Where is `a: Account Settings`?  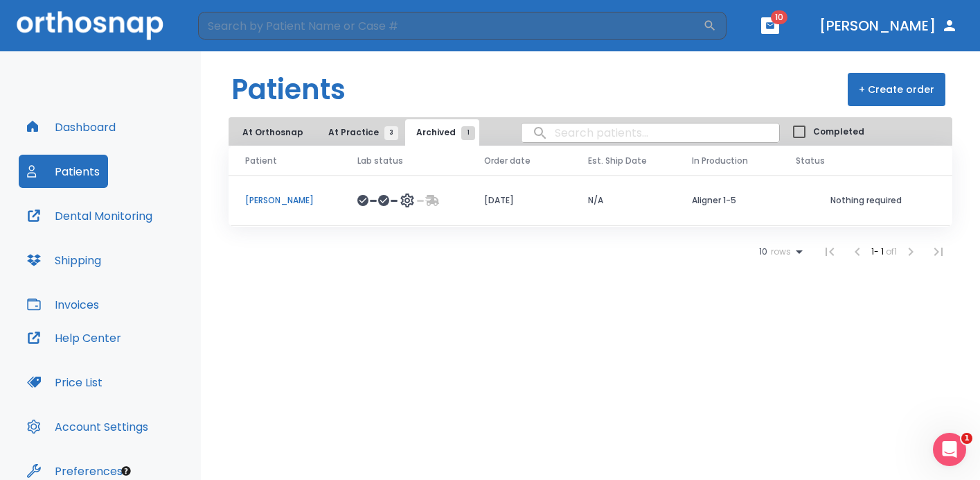 a: Account Settings is located at coordinates (87, 427).